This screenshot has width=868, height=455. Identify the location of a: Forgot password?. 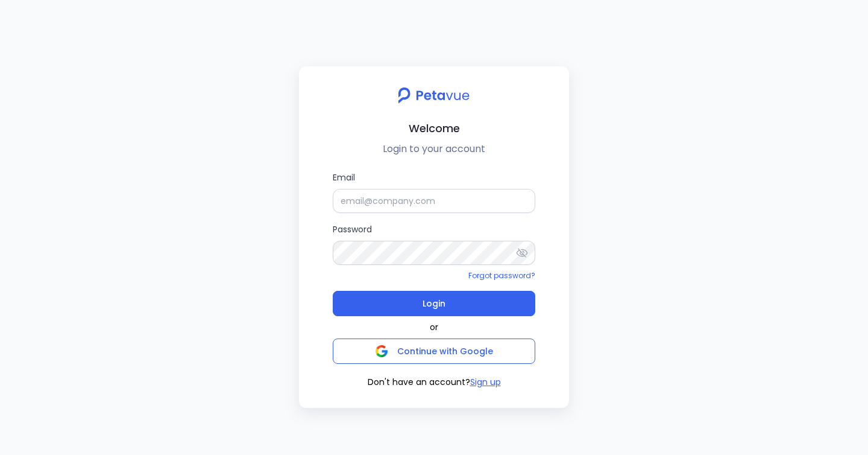
(501, 275).